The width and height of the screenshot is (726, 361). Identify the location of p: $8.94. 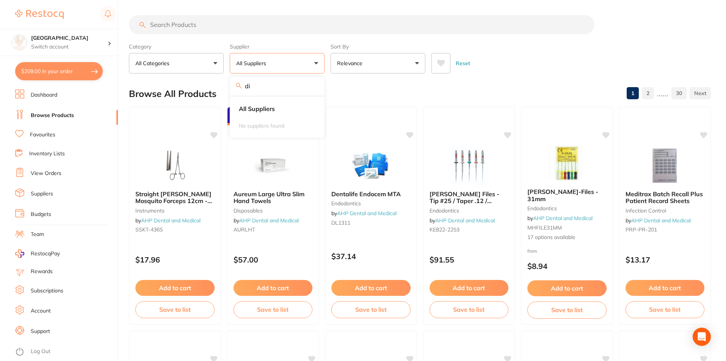
(567, 266).